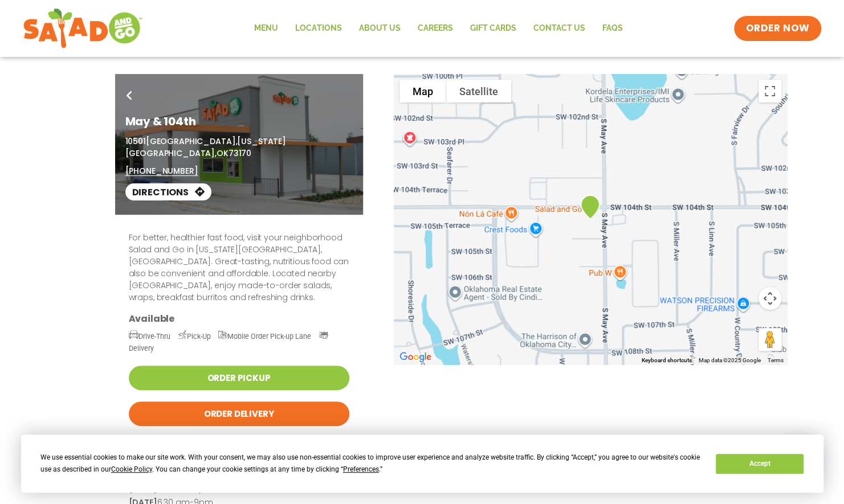  I want to click on button: Accept, so click(760, 464).